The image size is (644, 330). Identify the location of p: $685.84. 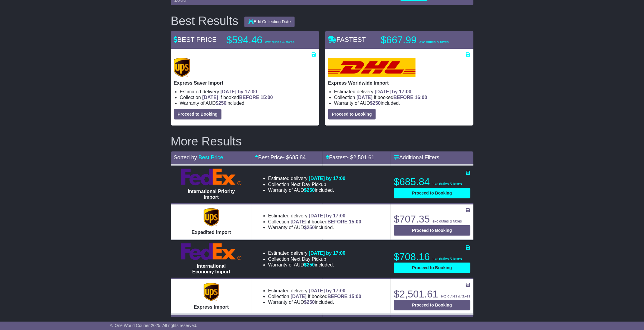
(432, 182).